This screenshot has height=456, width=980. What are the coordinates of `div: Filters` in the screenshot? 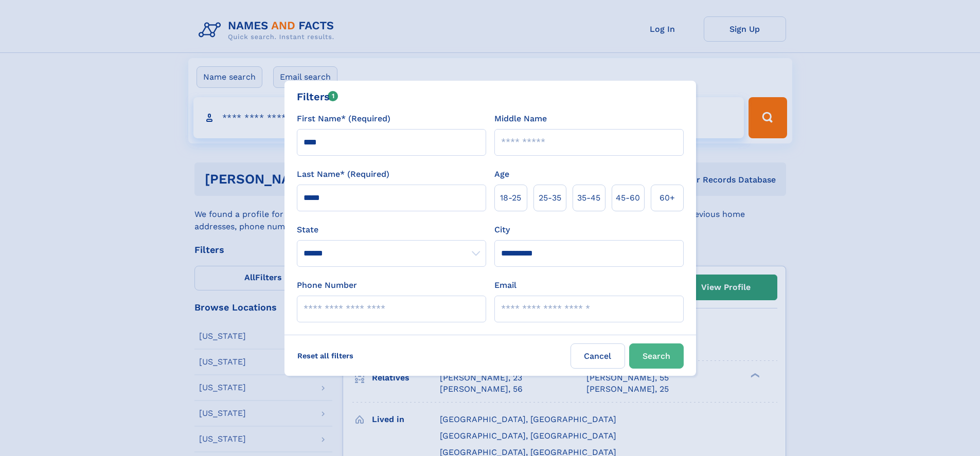 It's located at (317, 97).